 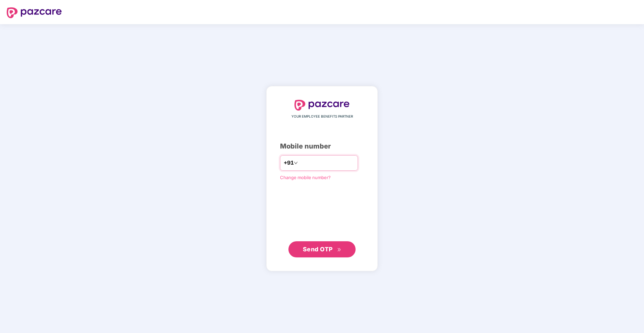 I want to click on span: YOUR EMPLOYEE BENEFITS PARTNER, so click(x=322, y=116).